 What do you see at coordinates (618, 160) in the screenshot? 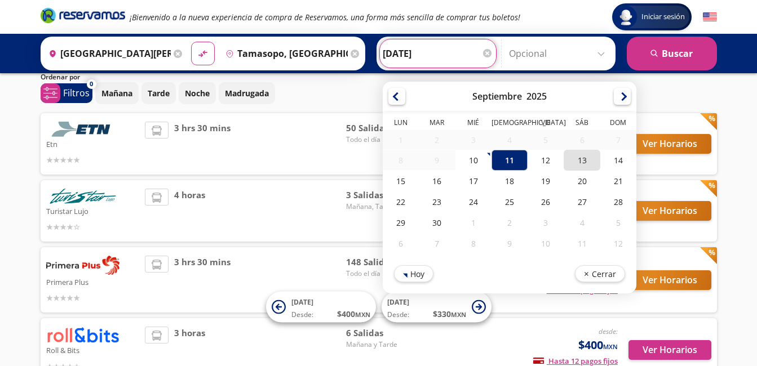
I see `div: 14-Sep-25` at bounding box center [618, 160].